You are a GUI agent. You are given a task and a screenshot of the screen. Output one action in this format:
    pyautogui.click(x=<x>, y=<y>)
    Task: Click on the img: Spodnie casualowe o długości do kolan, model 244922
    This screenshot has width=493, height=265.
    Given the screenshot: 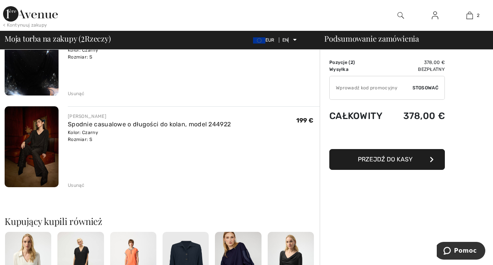 What is the action you would take?
    pyautogui.click(x=32, y=147)
    